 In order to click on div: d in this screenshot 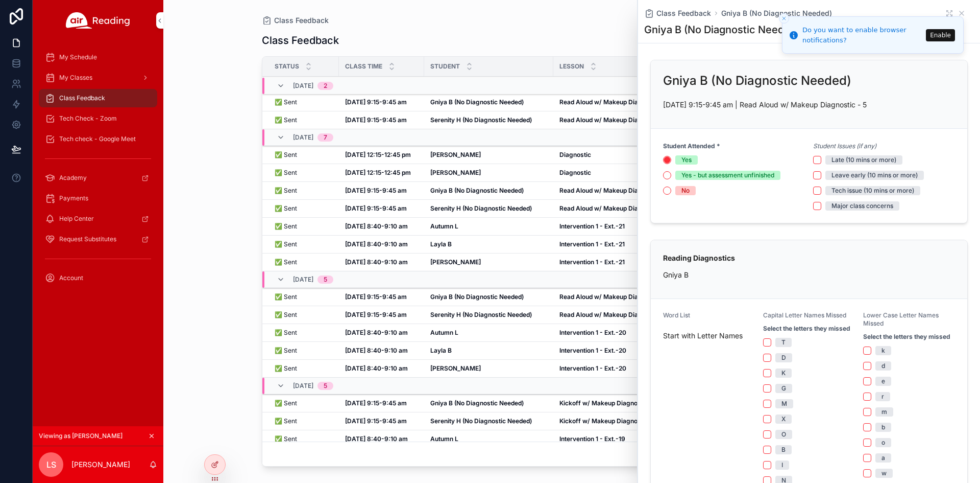, I will do `click(883, 366)`.